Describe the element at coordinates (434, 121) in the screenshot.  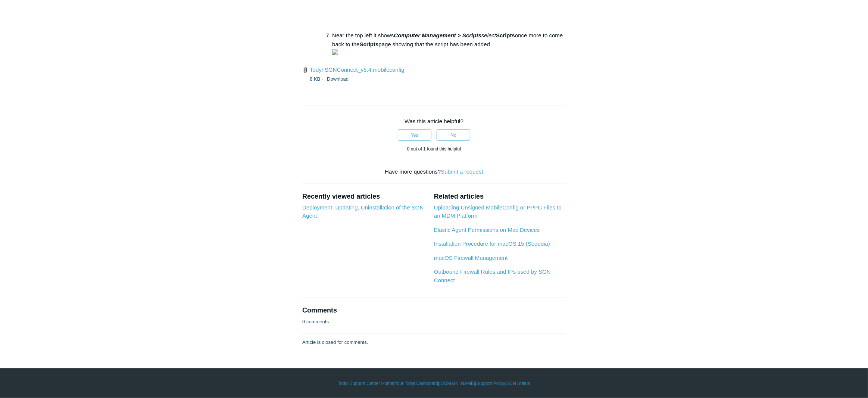
I see `span: Was this article helpful?` at that location.